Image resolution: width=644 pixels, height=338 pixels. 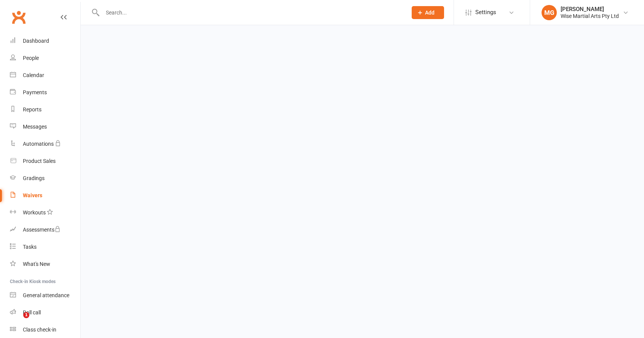 I want to click on a: Payments, so click(x=45, y=92).